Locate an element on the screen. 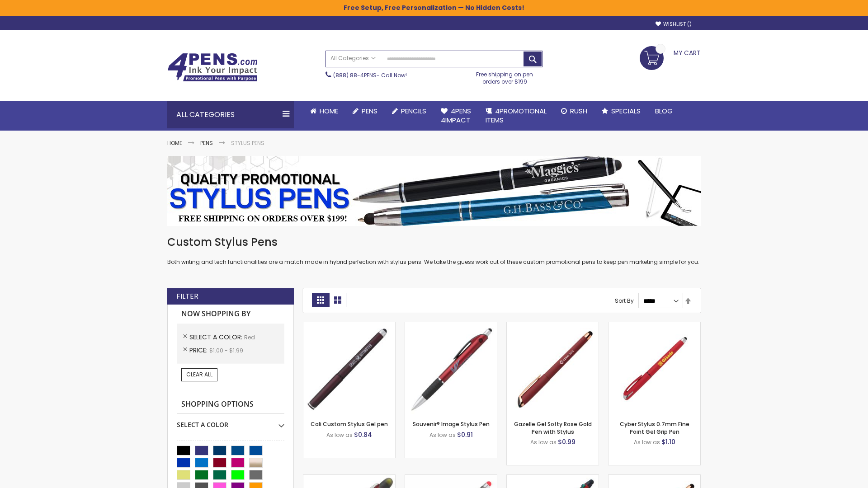  a: Blog is located at coordinates (663, 111).